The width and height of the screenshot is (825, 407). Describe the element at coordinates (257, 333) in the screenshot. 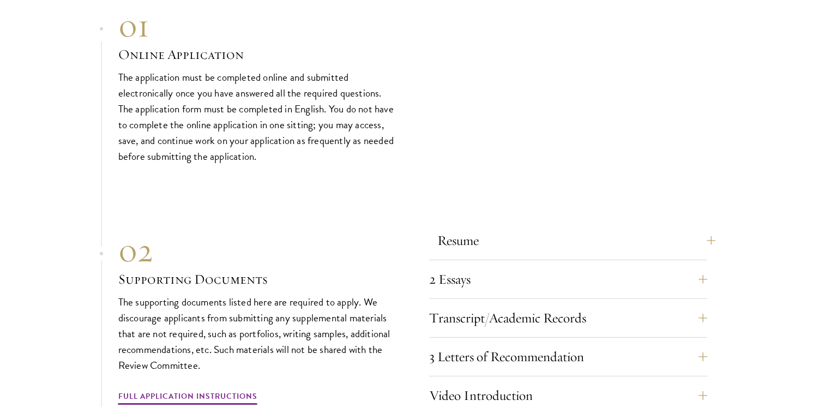

I see `p: The supporting documents listed here are required to apply. We discourage applicants from submitt...` at that location.